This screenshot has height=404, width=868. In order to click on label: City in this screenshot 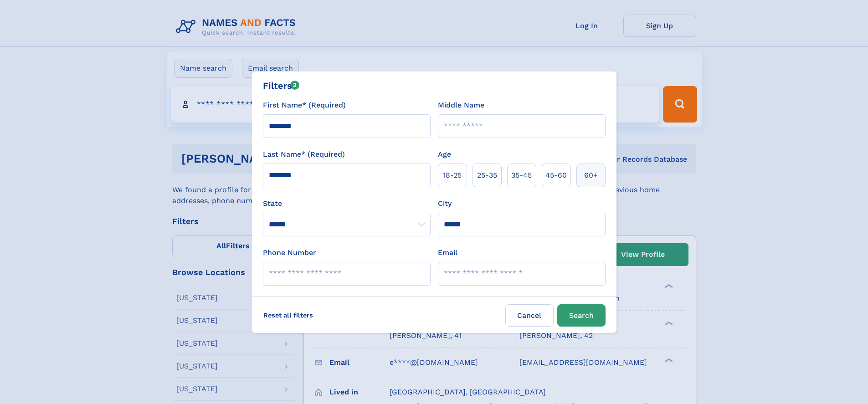, I will do `click(444, 203)`.